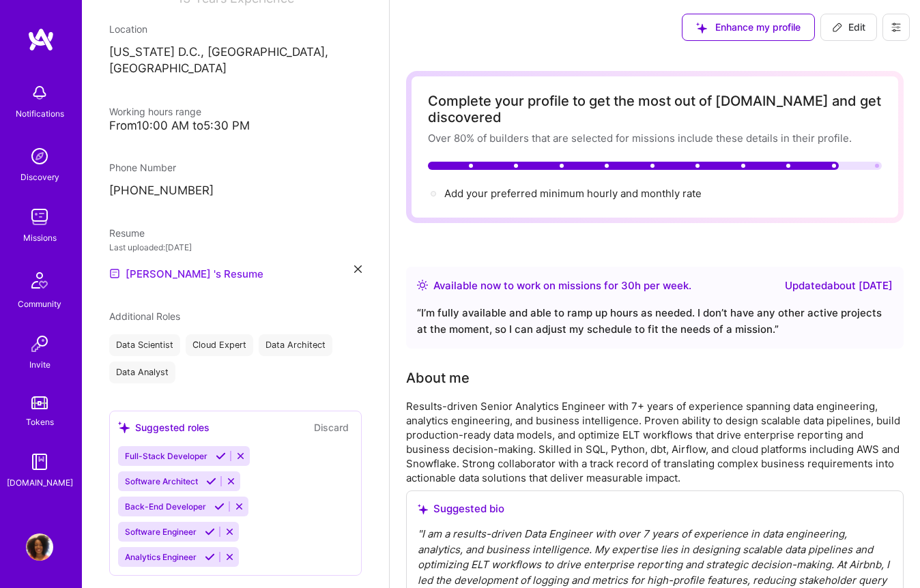 The width and height of the screenshot is (920, 588). What do you see at coordinates (142, 373) in the screenshot?
I see `div: Data Analyst` at bounding box center [142, 373].